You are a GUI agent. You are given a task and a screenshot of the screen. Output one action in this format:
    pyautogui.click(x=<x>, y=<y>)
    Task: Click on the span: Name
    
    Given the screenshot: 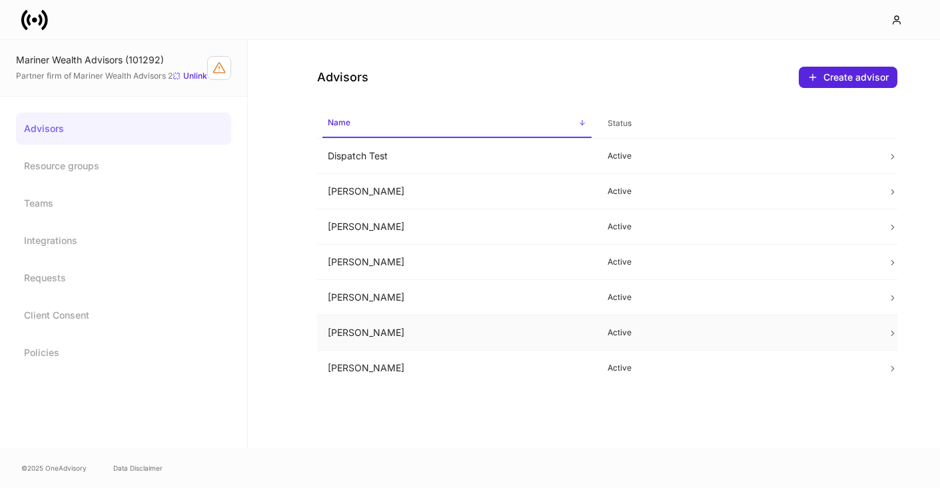 What is the action you would take?
    pyautogui.click(x=457, y=123)
    